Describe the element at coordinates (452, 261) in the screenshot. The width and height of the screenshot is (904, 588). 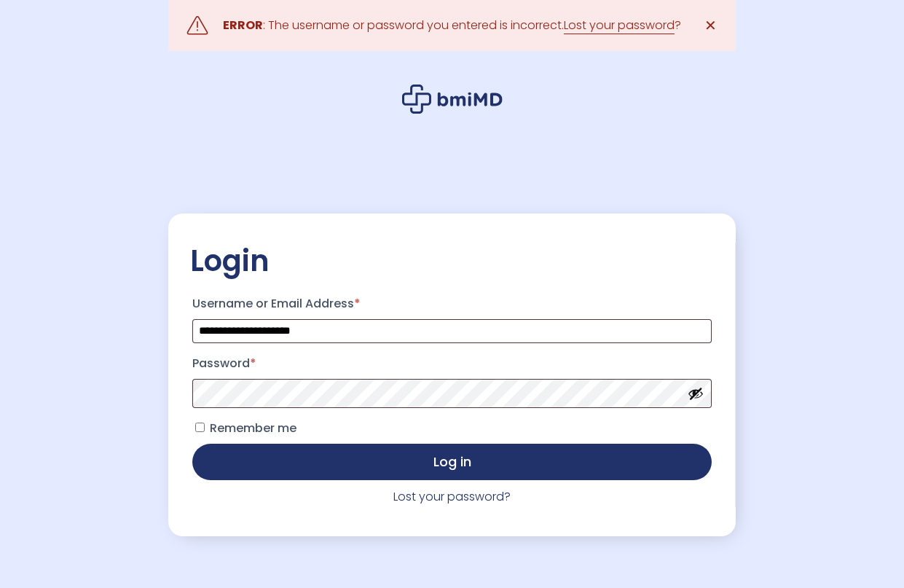
I see `h2: Login` at that location.